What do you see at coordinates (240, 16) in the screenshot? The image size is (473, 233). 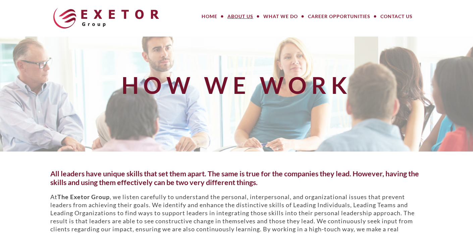 I see `a: About Us` at bounding box center [240, 16].